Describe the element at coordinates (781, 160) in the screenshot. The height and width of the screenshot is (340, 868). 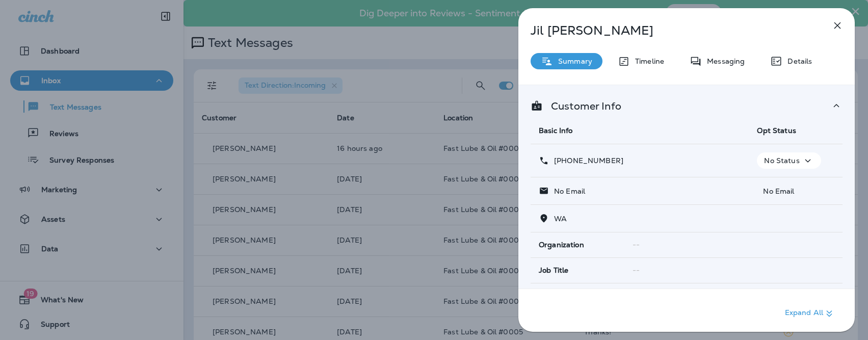
I see `p: No Status` at that location.